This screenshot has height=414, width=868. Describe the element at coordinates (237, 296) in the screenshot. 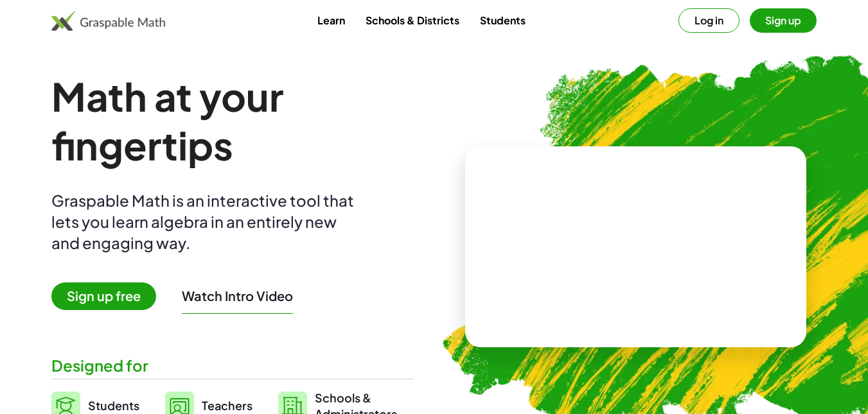

I see `button: Watch Intro Video` at that location.